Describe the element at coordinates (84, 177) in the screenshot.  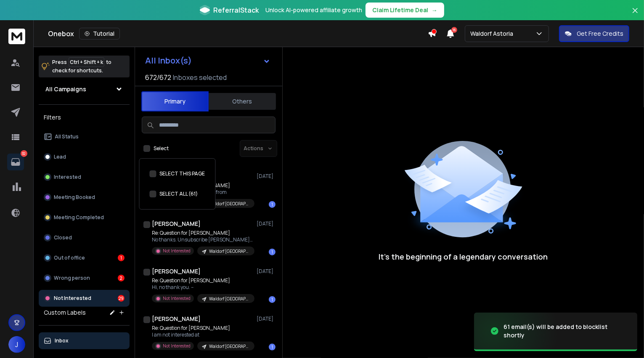
I see `button: Interested` at that location.